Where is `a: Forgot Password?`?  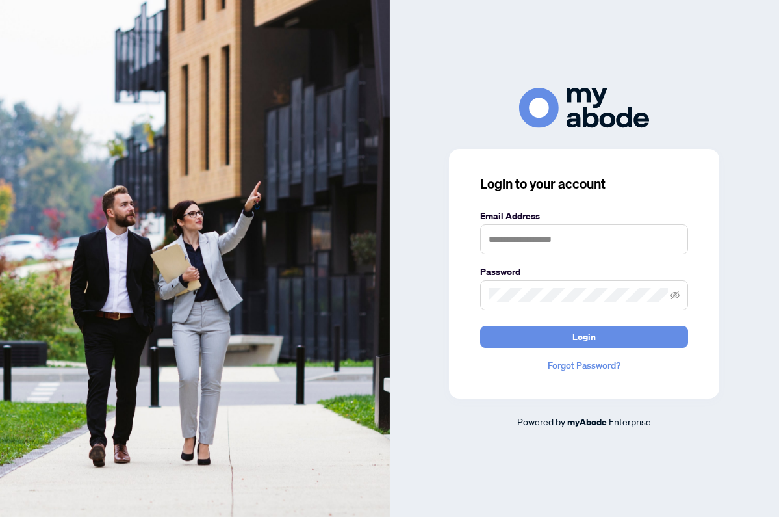 a: Forgot Password? is located at coordinates (584, 365).